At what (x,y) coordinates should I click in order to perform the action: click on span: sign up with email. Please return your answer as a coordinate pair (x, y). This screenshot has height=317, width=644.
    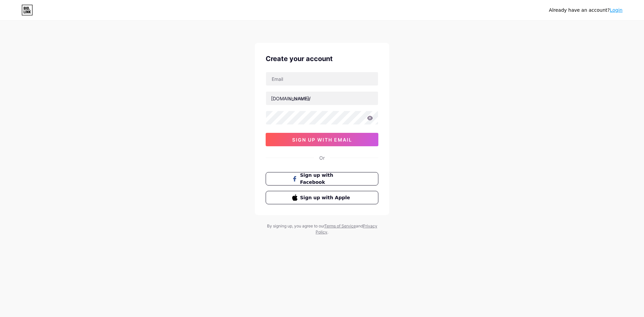
    Looking at the image, I should click on (322, 140).